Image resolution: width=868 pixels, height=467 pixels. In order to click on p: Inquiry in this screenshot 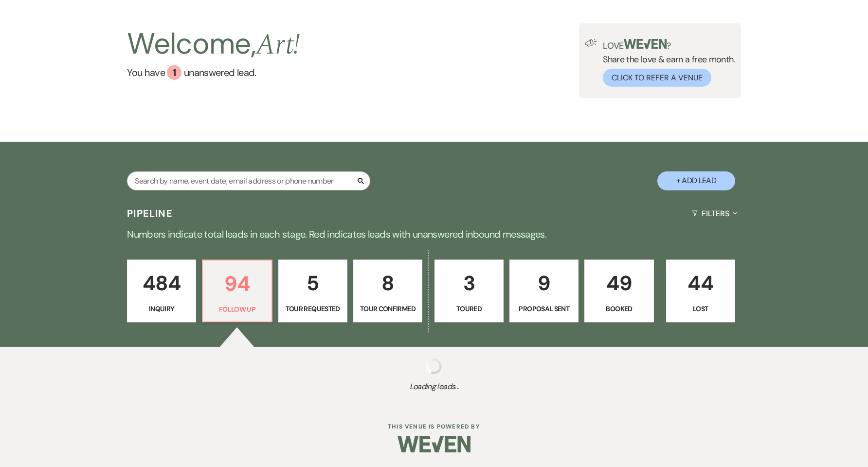, I will do `click(162, 309)`.